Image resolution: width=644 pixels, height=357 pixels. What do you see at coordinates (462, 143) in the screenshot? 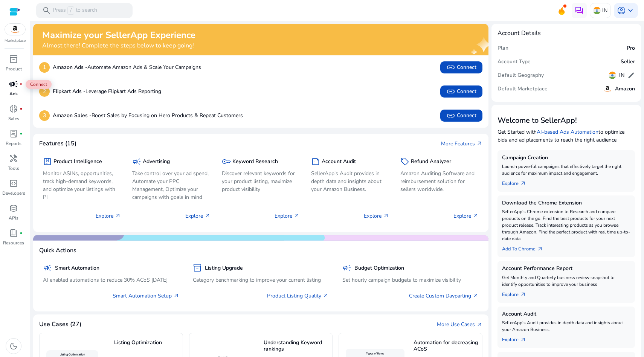
I see `a: More Featuresarrow_outward` at bounding box center [462, 143].